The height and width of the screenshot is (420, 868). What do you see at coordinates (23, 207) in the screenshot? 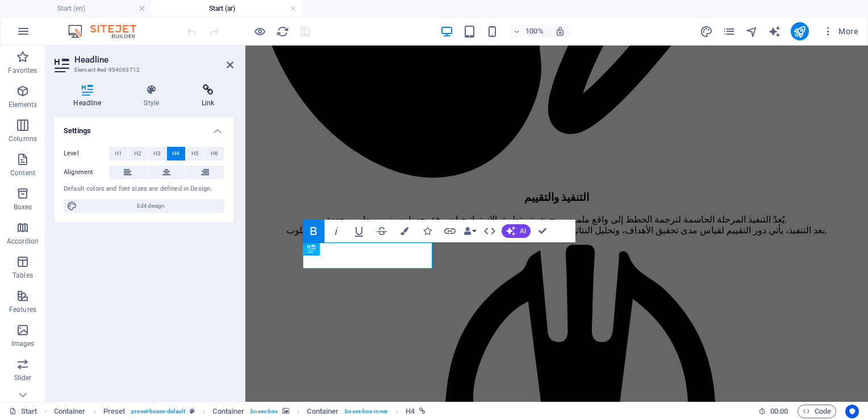
I see `p: Boxes` at bounding box center [23, 207].